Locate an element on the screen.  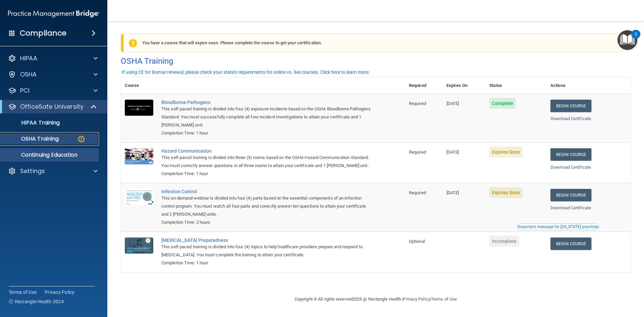
div: Hazard Communication is located at coordinates (266, 151).